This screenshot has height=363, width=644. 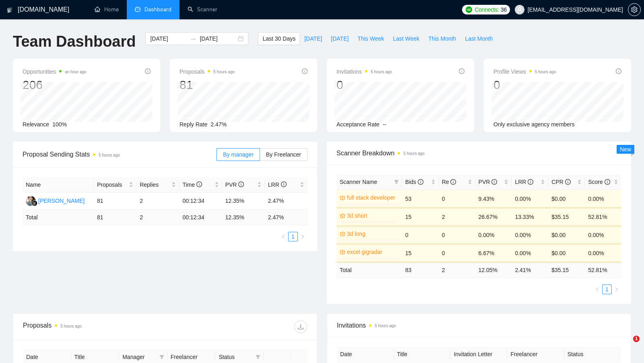 I want to click on button: Last Month, so click(x=479, y=39).